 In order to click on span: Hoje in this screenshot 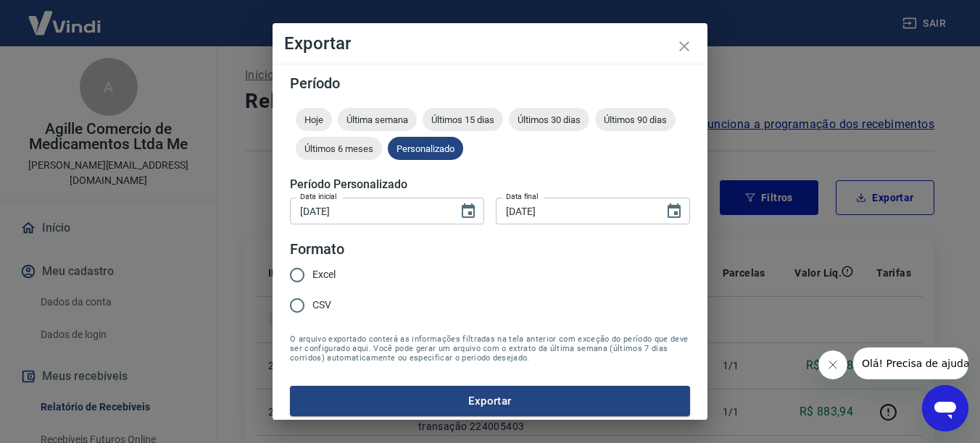, I will do `click(313, 119)`.